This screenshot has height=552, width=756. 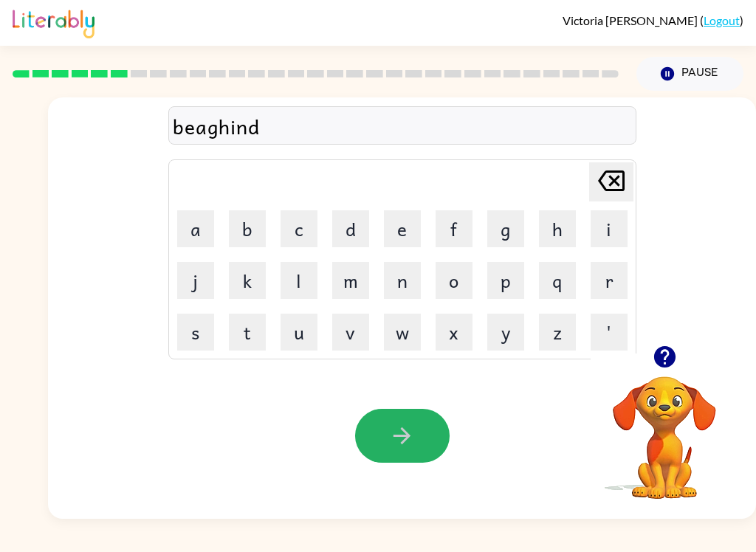 What do you see at coordinates (690, 74) in the screenshot?
I see `button: Pause` at bounding box center [690, 74].